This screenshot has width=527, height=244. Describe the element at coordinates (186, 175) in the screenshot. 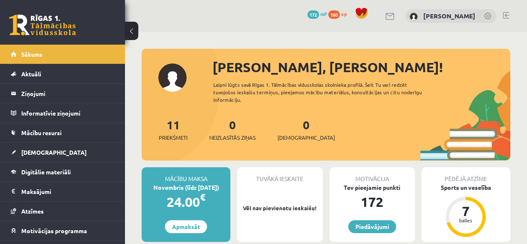

I see `div: Mācību maksa` at that location.